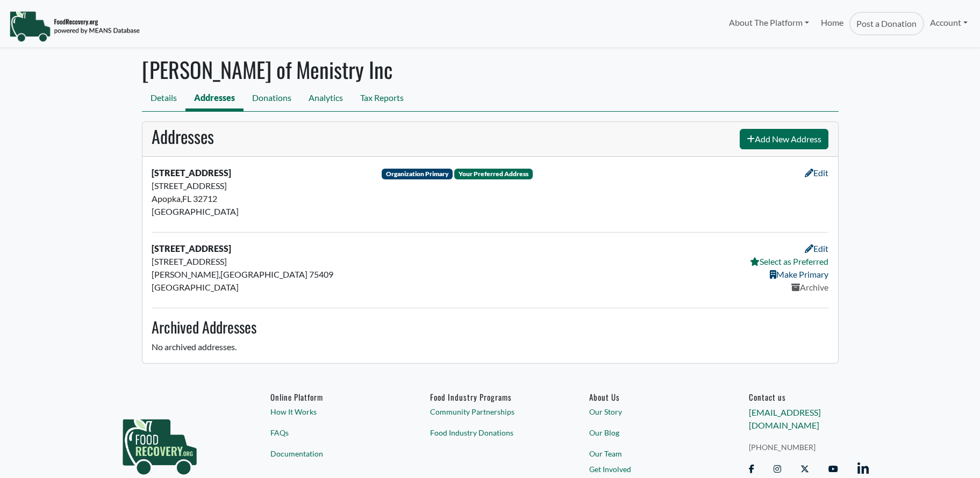 This screenshot has width=980, height=478. Describe the element at coordinates (164, 99) in the screenshot. I see `a: Details` at that location.